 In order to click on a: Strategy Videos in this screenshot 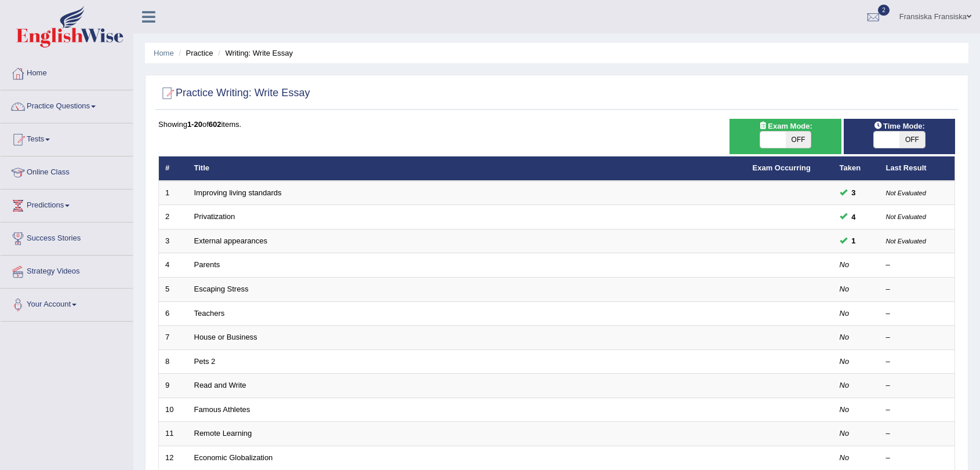, I will do `click(66, 270)`.